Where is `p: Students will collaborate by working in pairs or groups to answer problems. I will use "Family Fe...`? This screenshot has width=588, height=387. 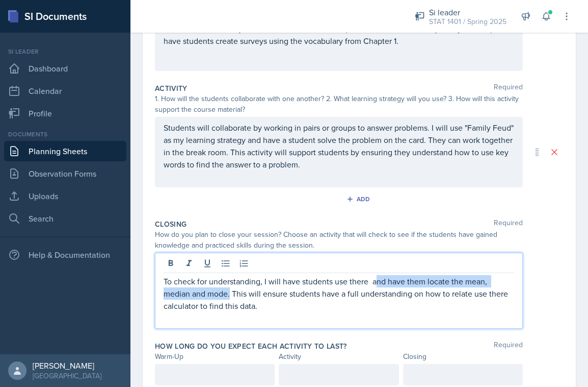
p: Students will collaborate by working in pairs or groups to answer problems. I will use "Family Fe... is located at coordinates (339, 146).